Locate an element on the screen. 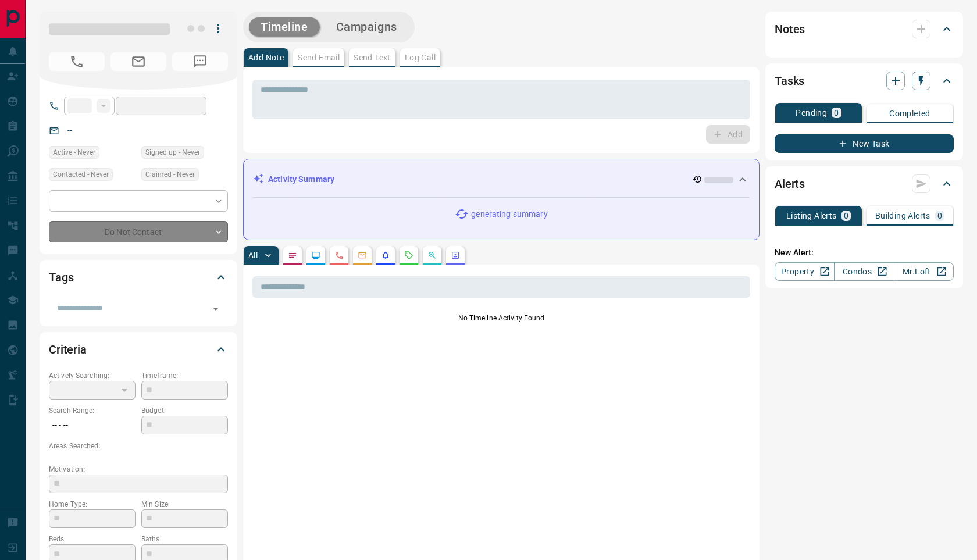 This screenshot has height=560, width=977. p: Listing Alerts is located at coordinates (812, 216).